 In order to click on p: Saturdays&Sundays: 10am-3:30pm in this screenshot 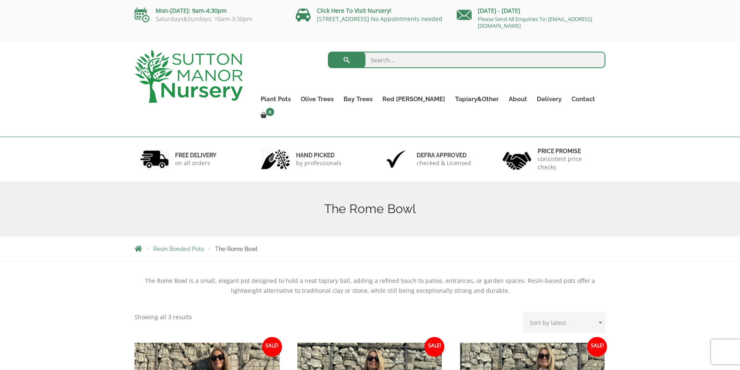, I will do `click(209, 19)`.